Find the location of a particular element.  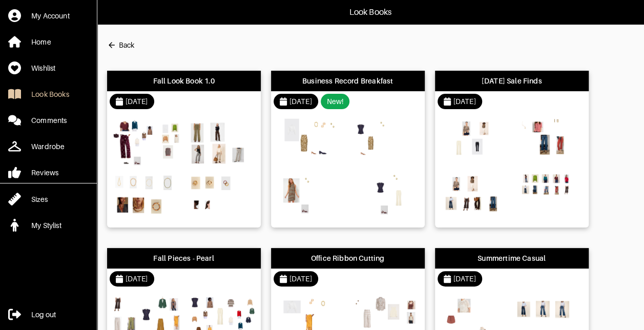

button: Back is located at coordinates (121, 45).